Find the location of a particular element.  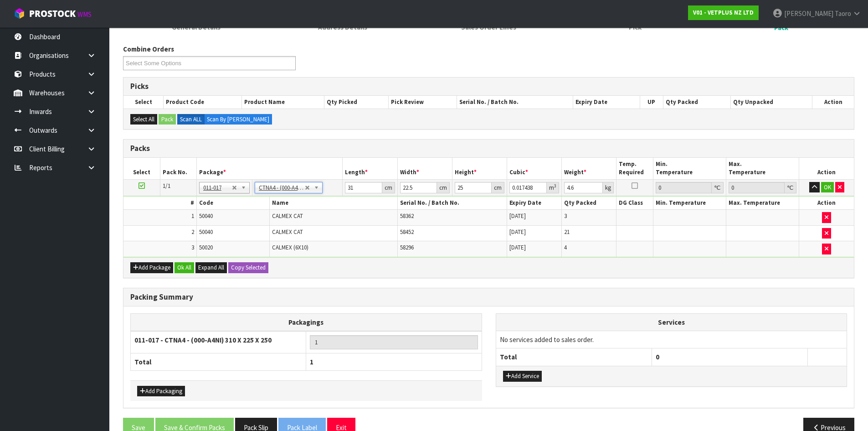

th: Qty Unpacked is located at coordinates (771, 102).